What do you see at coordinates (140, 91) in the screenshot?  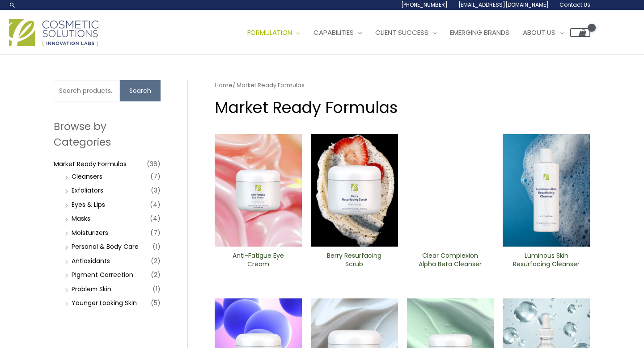 I see `button: Search` at bounding box center [140, 91].